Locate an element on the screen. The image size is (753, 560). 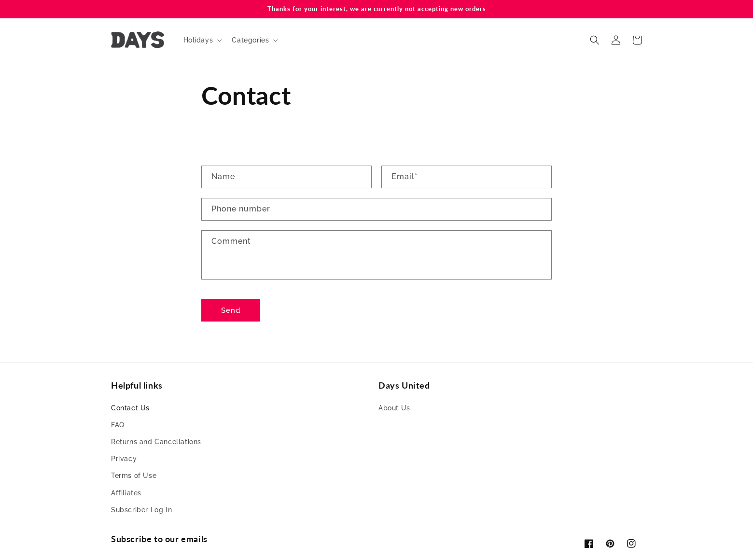
summary: Search is located at coordinates (595, 40).